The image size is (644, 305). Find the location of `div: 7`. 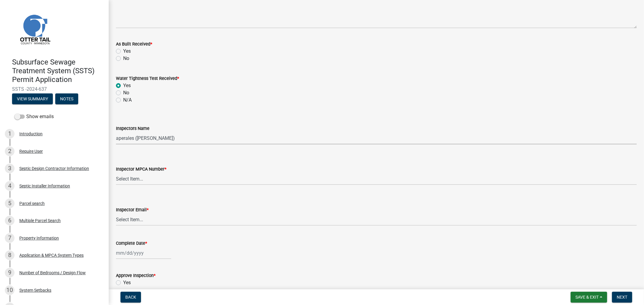

div: 7 is located at coordinates (10, 238).